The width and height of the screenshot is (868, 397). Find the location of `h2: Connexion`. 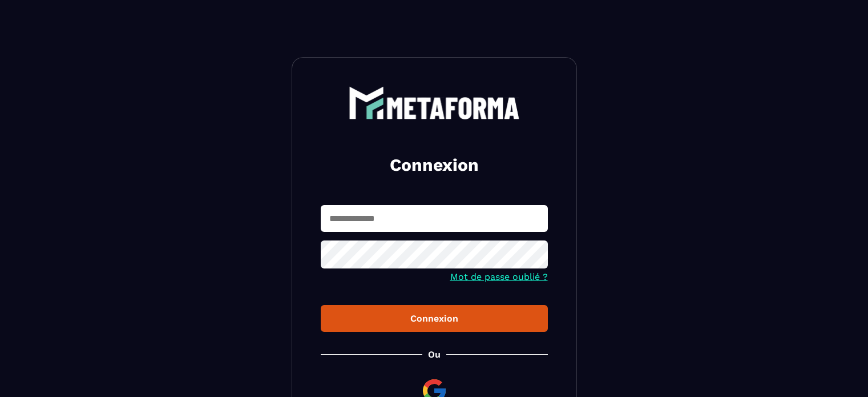

h2: Connexion is located at coordinates (434, 165).